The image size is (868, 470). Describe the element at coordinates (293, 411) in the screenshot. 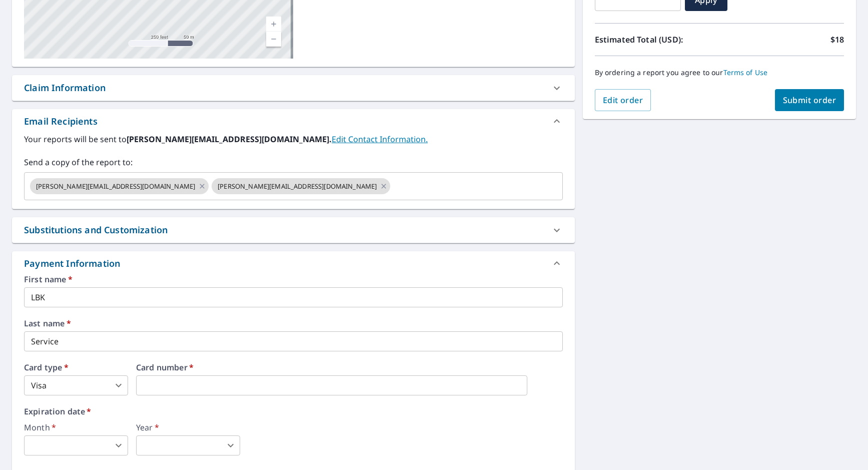

I see `label: Expiration date` at that location.